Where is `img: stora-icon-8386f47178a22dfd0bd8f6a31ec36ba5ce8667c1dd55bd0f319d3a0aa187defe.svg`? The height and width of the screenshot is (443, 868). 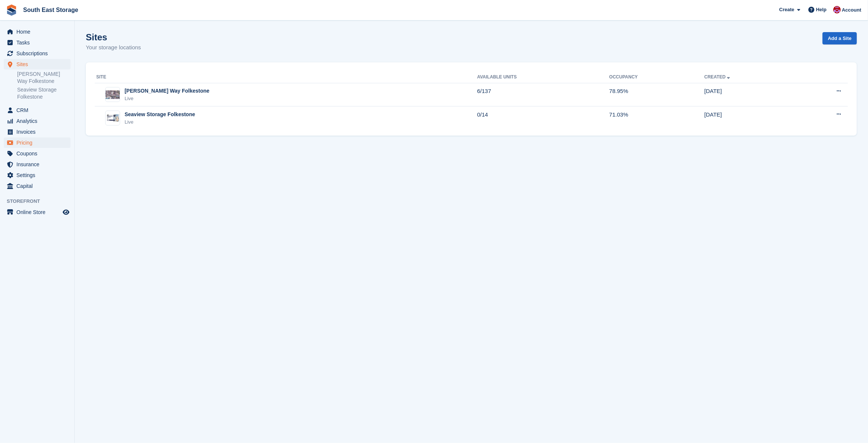
img: stora-icon-8386f47178a22dfd0bd8f6a31ec36ba5ce8667c1dd55bd0f319d3a0aa187defe.svg is located at coordinates (12, 10).